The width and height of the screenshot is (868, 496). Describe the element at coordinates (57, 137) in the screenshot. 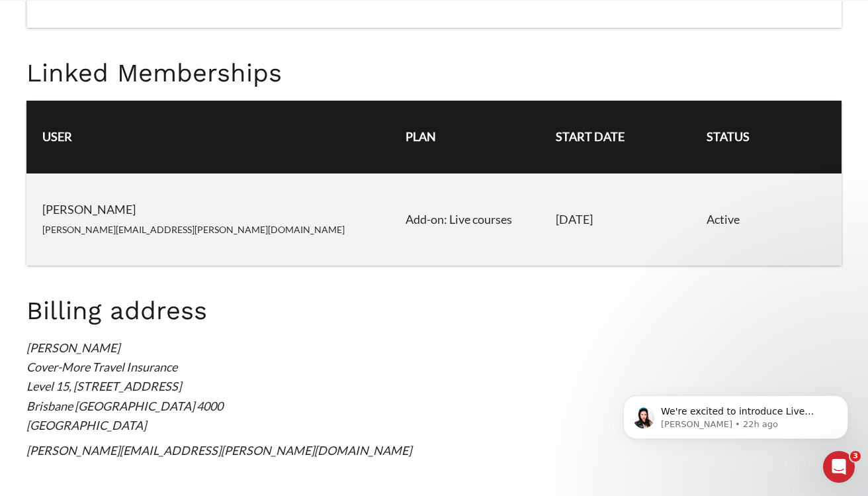

I see `span: User` at that location.